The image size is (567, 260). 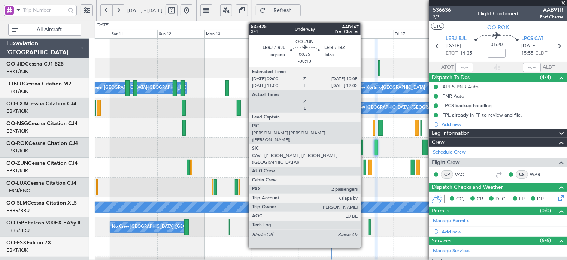 What do you see at coordinates (17, 223) in the screenshot?
I see `span: OO-GPE` at bounding box center [17, 223].